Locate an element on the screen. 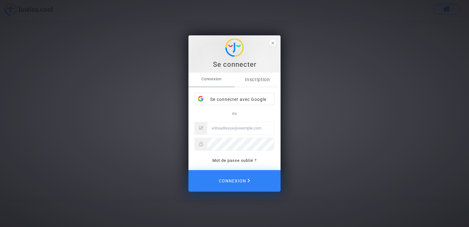 The image size is (469, 227). span: ou is located at coordinates (235, 113).